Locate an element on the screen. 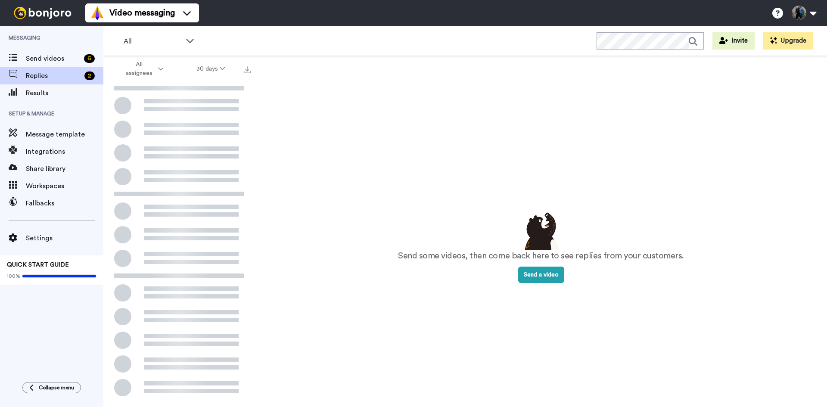 The height and width of the screenshot is (407, 827). span: Replies is located at coordinates (53, 76).